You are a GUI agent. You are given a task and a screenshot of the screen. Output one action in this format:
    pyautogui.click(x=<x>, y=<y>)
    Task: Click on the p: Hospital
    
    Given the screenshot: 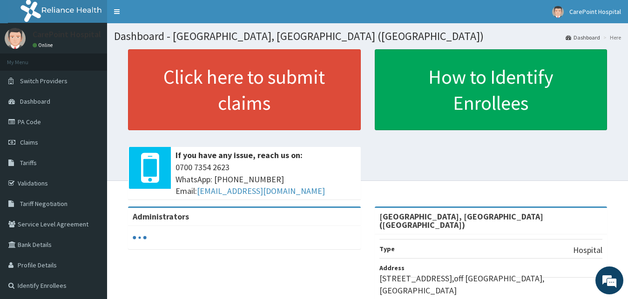 What is the action you would take?
    pyautogui.click(x=588, y=251)
    